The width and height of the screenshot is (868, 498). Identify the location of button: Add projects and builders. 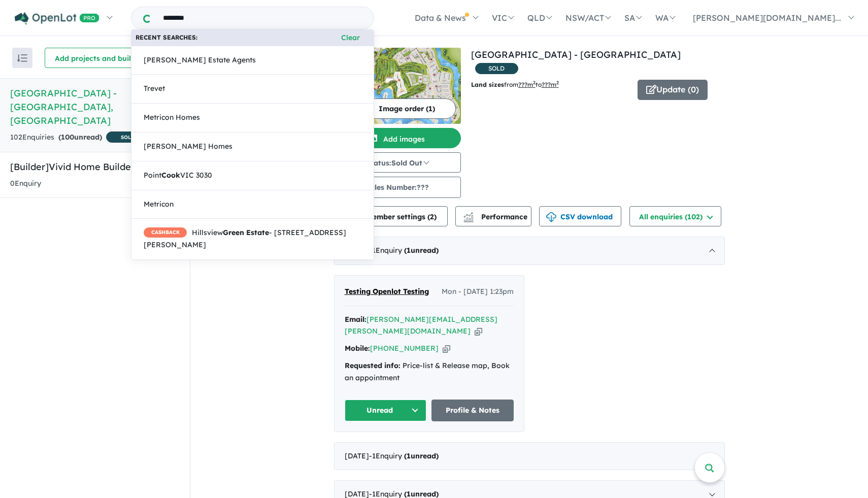
(101, 58).